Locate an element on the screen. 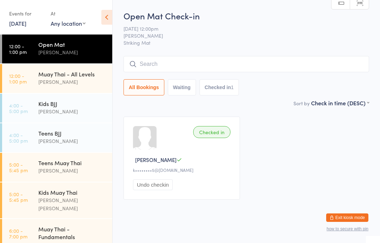 Image resolution: width=380 pixels, height=243 pixels. div: k•••••••• is located at coordinates (183, 170).